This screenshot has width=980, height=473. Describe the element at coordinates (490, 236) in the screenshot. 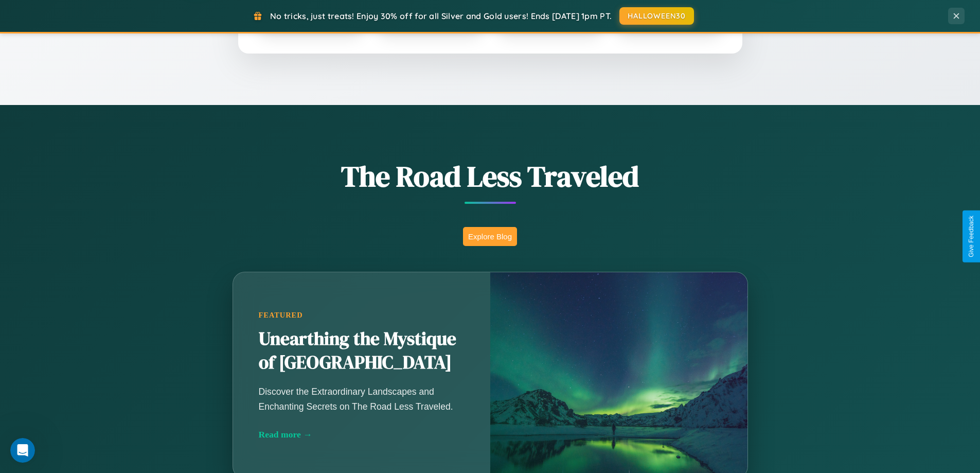

I see `button: Explore Blog` at that location.